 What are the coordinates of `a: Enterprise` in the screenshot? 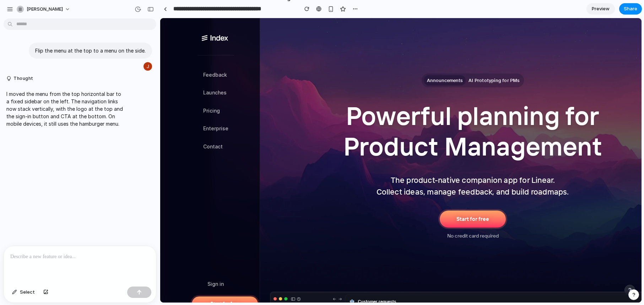 It's located at (61, 111).